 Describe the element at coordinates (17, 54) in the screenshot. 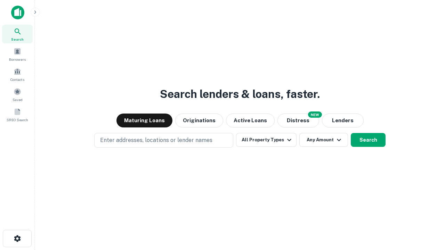

I see `div: Borrowers` at that location.